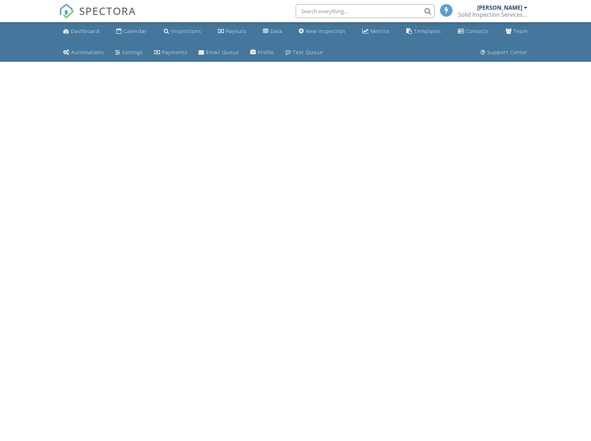 Image resolution: width=591 pixels, height=441 pixels. Describe the element at coordinates (304, 52) in the screenshot. I see `a: Text Queue` at that location.